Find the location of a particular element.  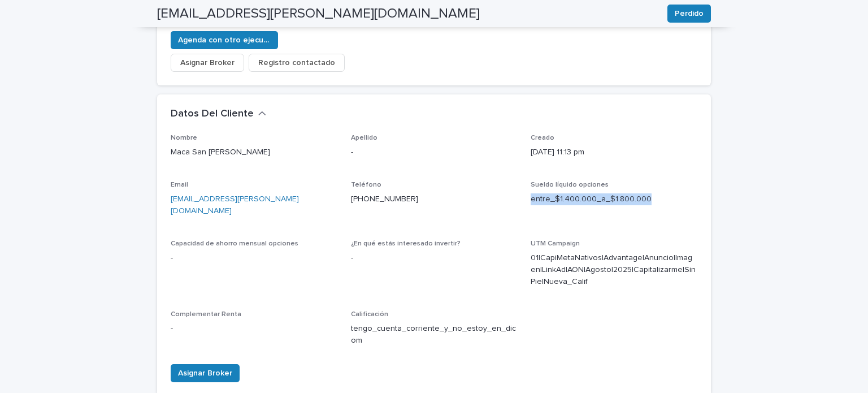

span: Creado is located at coordinates (542, 138).